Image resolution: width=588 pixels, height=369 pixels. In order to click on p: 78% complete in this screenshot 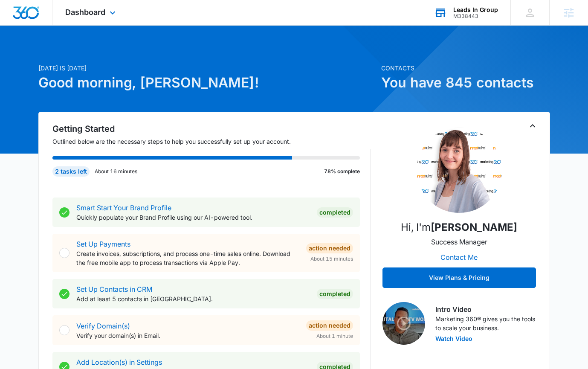, I will do `click(342, 171)`.